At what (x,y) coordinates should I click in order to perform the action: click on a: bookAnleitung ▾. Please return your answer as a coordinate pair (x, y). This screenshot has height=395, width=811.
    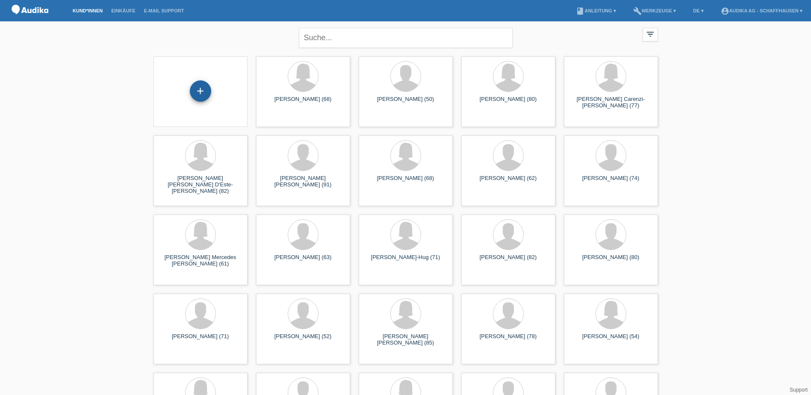
    Looking at the image, I should click on (595, 11).